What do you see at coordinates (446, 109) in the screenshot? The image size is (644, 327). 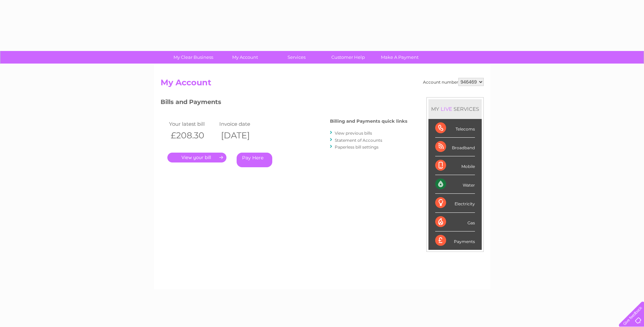 I see `div: LIVE` at bounding box center [446, 109].